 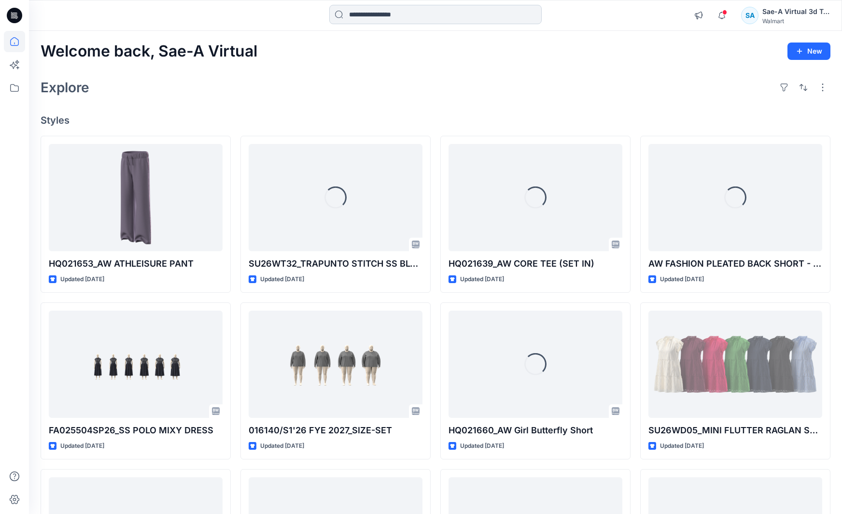 What do you see at coordinates (536, 264) in the screenshot?
I see `p: HQ021639_AW CORE TEE (SET IN)` at bounding box center [536, 264].